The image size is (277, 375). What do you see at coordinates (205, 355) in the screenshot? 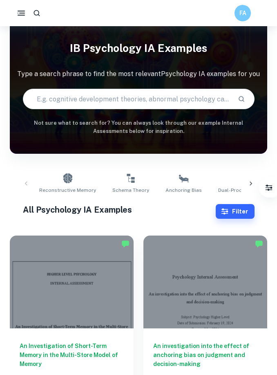
I see `h6: An investigation into the effect of anchoring bias on judgment and decision-making` at bounding box center [205, 355].